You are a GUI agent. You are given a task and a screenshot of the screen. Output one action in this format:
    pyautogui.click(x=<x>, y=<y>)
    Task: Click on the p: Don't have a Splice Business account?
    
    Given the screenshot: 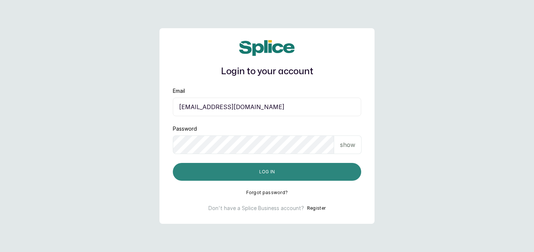 What is the action you would take?
    pyautogui.click(x=256, y=208)
    